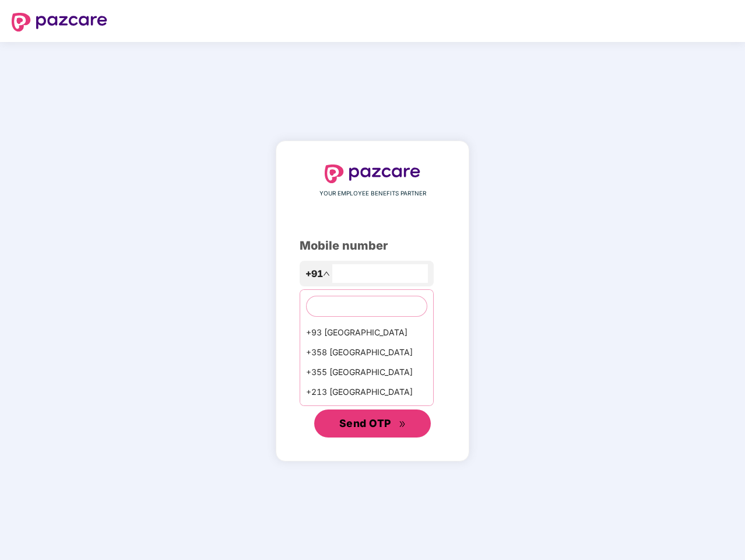 This screenshot has width=745, height=560. I want to click on span: +91, so click(314, 273).